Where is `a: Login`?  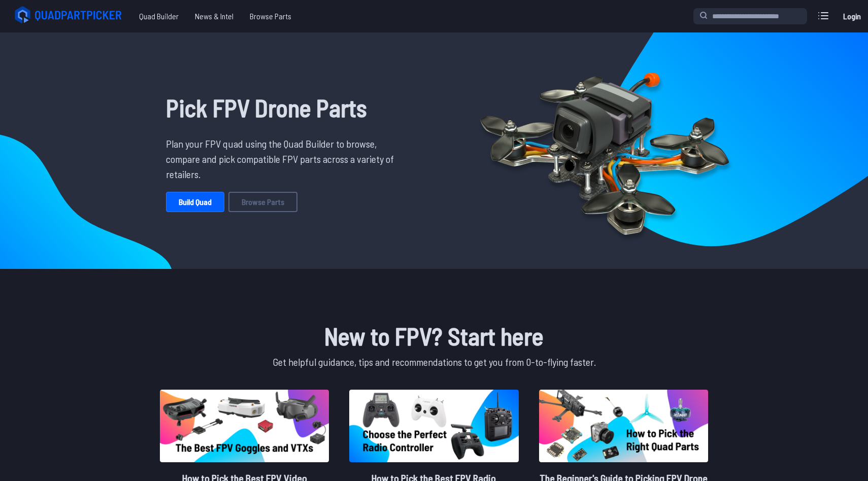 a: Login is located at coordinates (852, 16).